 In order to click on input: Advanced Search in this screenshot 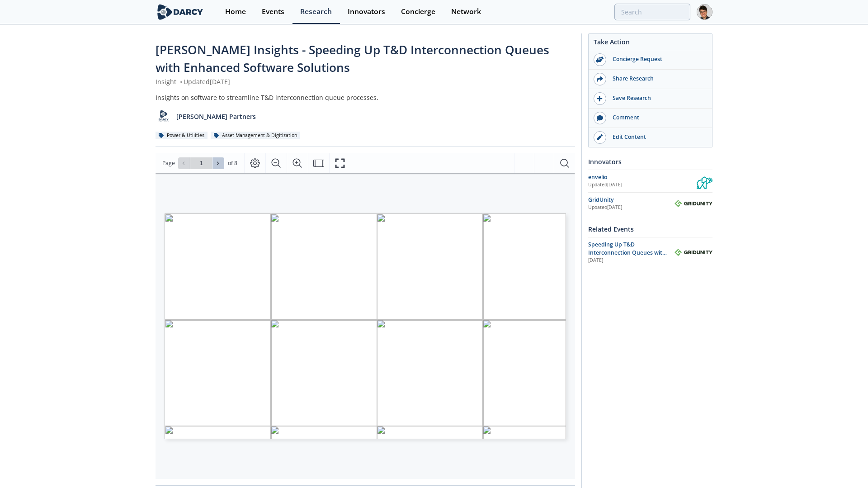, I will do `click(653, 12)`.